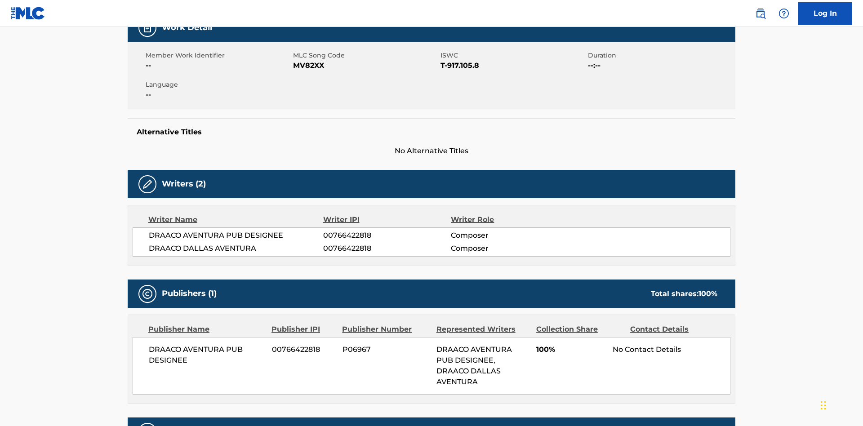 This screenshot has width=863, height=426. Describe the element at coordinates (674, 330) in the screenshot. I see `div: Contact Details` at that location.